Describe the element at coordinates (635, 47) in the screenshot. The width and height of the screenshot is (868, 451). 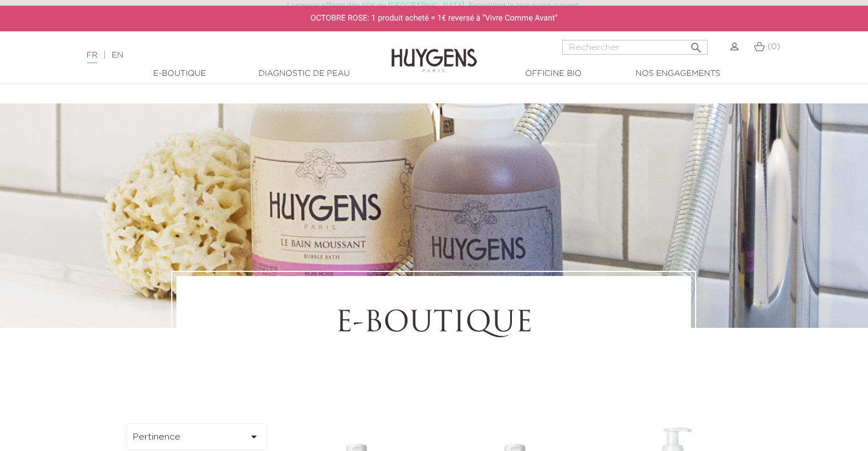
I see `input: Rechercher` at that location.